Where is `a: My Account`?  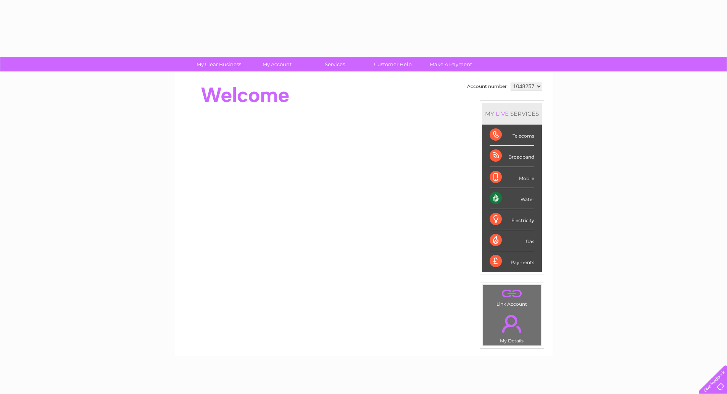
a: My Account is located at coordinates (277, 64).